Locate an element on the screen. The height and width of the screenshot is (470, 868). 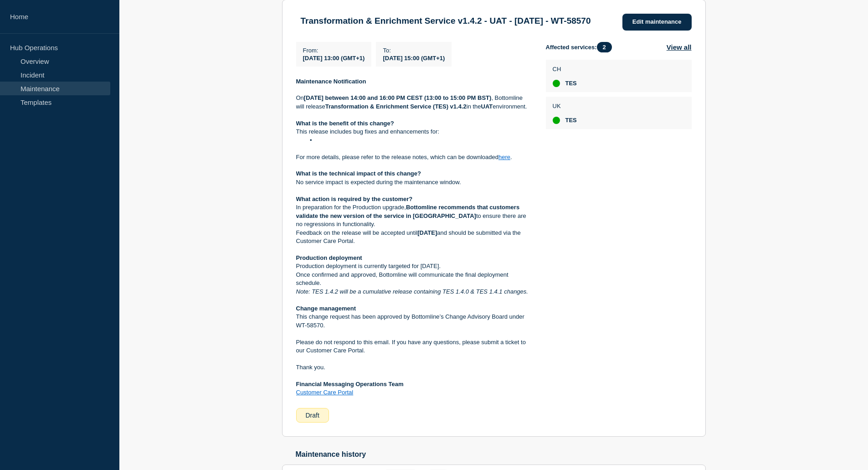
a: Edit maintenance is located at coordinates (657, 22).